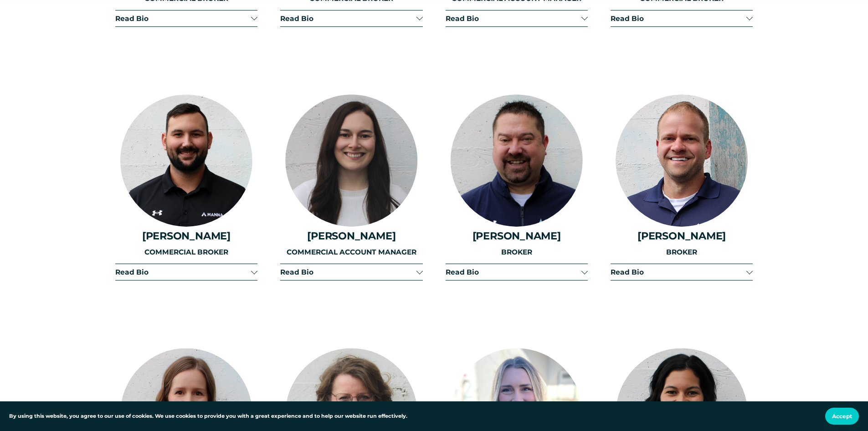 This screenshot has width=868, height=431. Describe the element at coordinates (842, 416) in the screenshot. I see `button: Accept` at that location.